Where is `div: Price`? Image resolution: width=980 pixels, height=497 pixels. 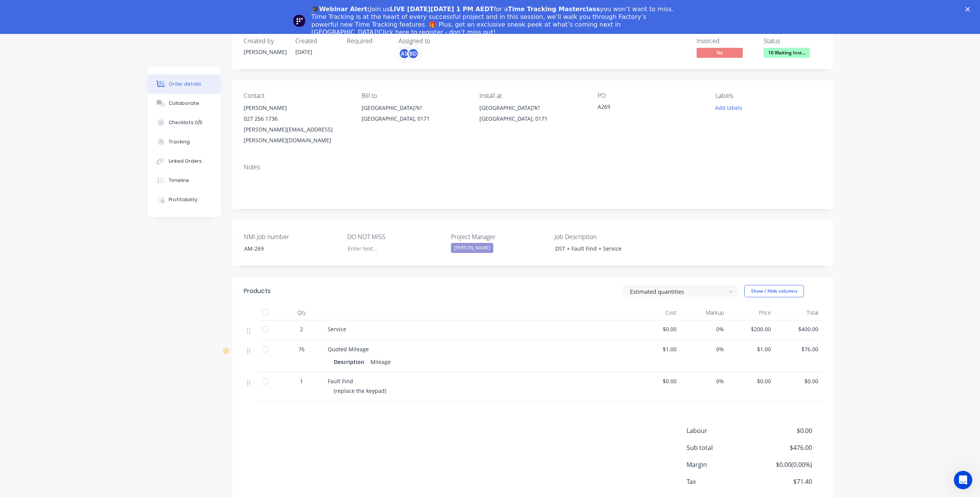
div: Price is located at coordinates (751, 313).